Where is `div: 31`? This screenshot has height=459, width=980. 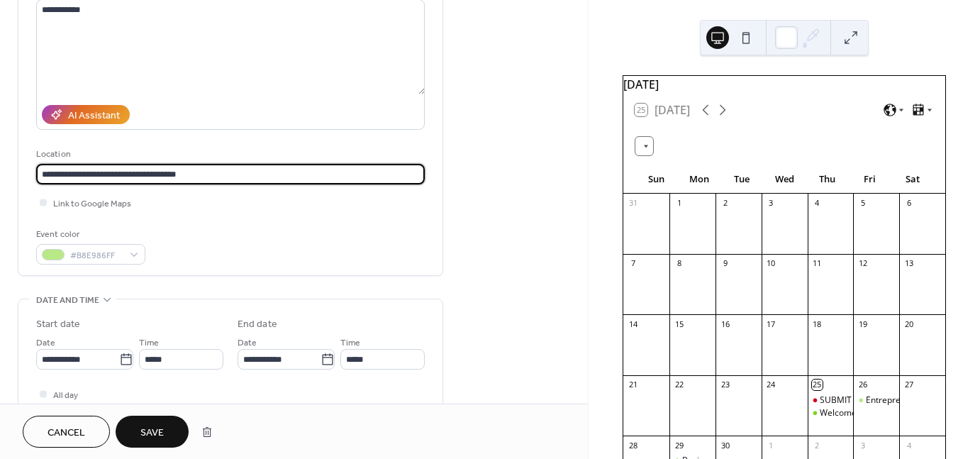 div: 31 is located at coordinates (633, 203).